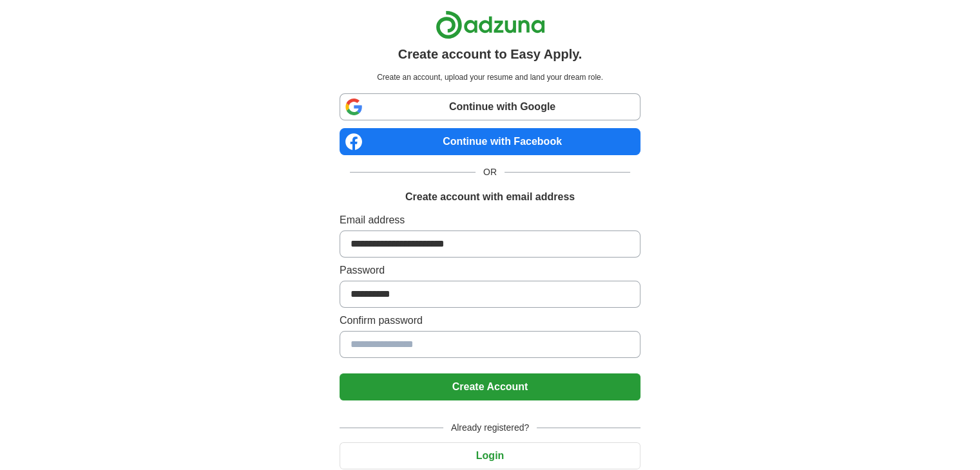 This screenshot has width=980, height=470. What do you see at coordinates (490, 428) in the screenshot?
I see `span: Already registered?` at bounding box center [490, 428].